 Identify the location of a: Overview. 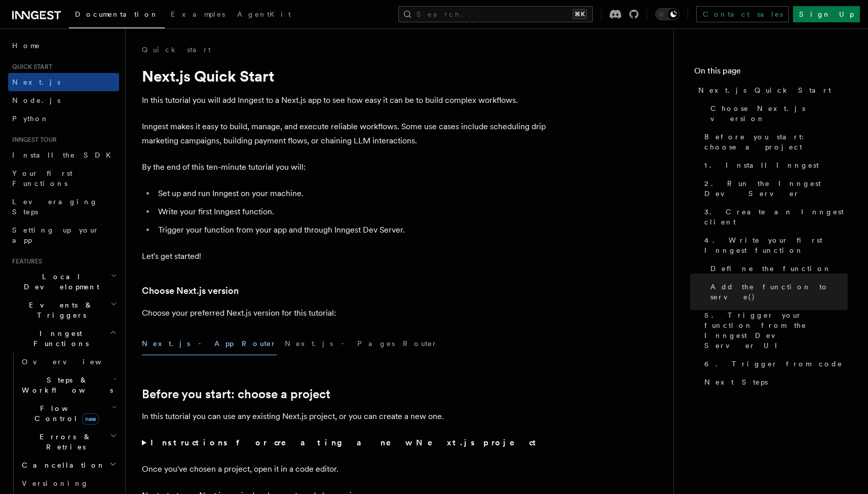
(68, 362).